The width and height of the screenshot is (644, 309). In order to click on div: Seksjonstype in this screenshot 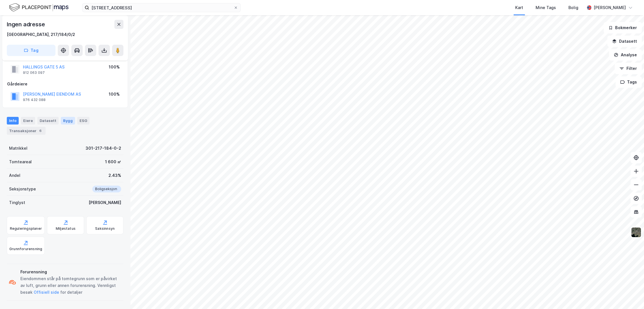, I will do `click(22, 189)`.